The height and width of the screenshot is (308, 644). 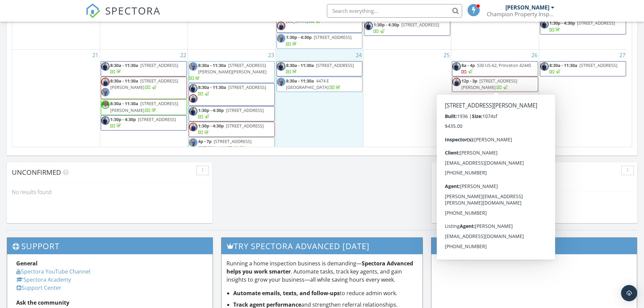 What do you see at coordinates (133, 11) in the screenshot?
I see `span: SPECTORA` at bounding box center [133, 11].